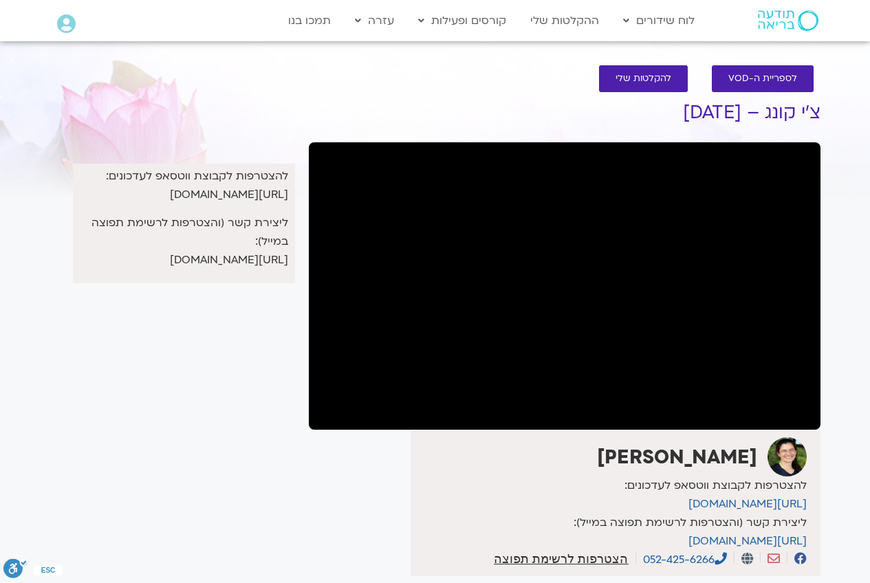 This screenshot has height=583, width=870. I want to click on p: ליצירת קשר (והצטרפות לרשימת תפוצה במייל):, so click(610, 532).